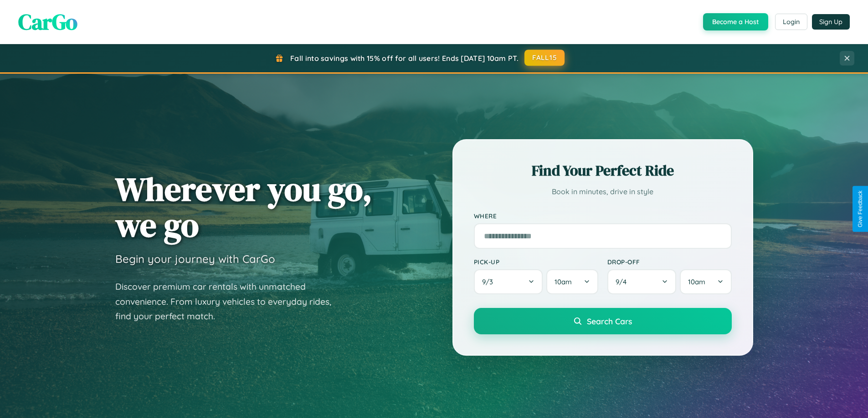 The height and width of the screenshot is (418, 868). Describe the element at coordinates (609, 321) in the screenshot. I see `span: Search Cars` at that location.